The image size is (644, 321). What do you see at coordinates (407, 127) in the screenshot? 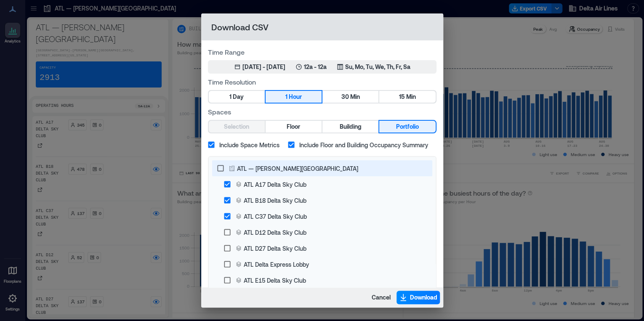
I see `span: Portfolio` at bounding box center [407, 127].